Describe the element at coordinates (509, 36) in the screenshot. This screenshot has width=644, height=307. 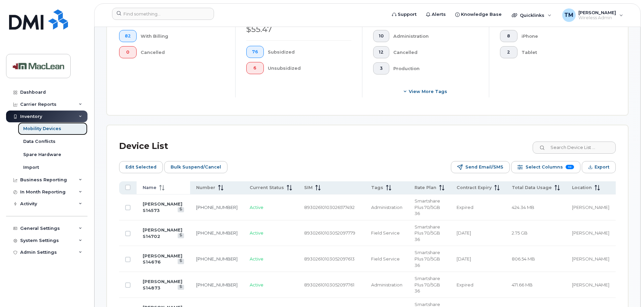
I see `button: 8` at that location.